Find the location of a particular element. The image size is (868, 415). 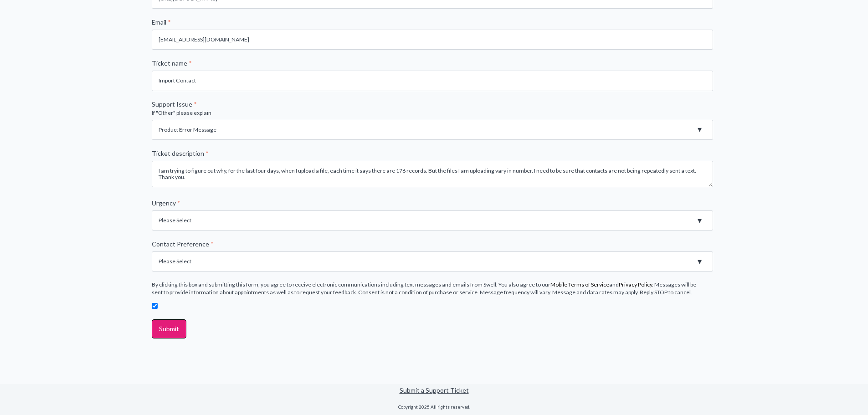

input: Submit is located at coordinates (169, 329).